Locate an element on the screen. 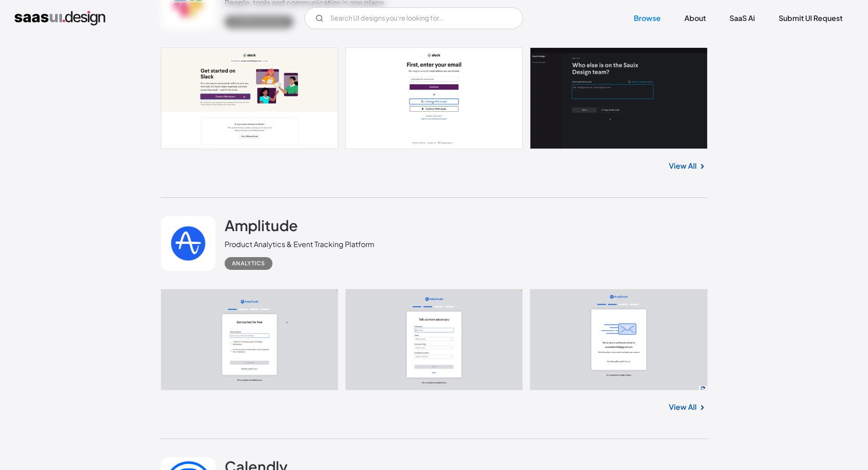 The height and width of the screenshot is (470, 868). a: Submit UI Request is located at coordinates (811, 19).